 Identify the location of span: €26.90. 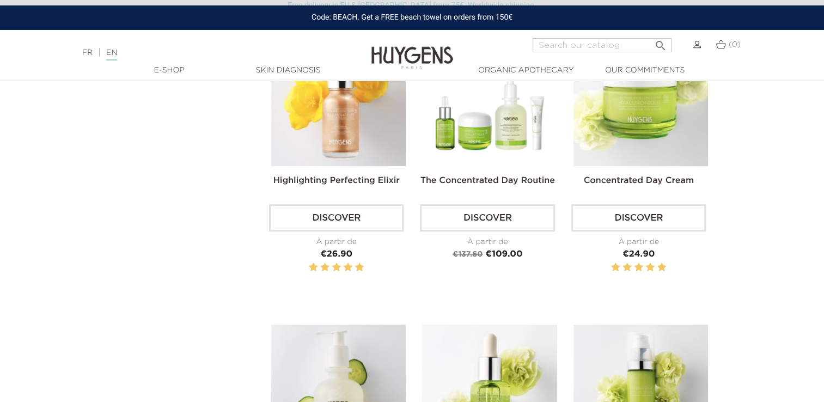
(336, 254).